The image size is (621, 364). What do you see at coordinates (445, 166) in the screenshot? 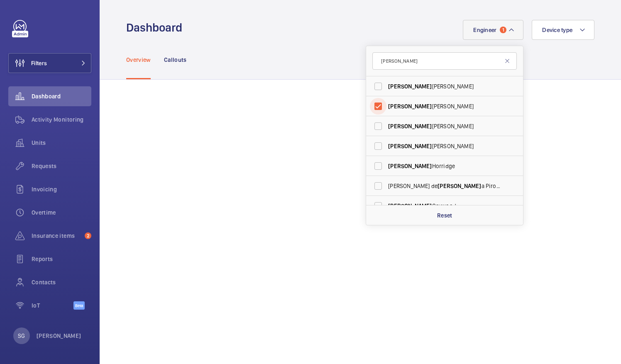
I see `span: Horridge` at bounding box center [445, 166].